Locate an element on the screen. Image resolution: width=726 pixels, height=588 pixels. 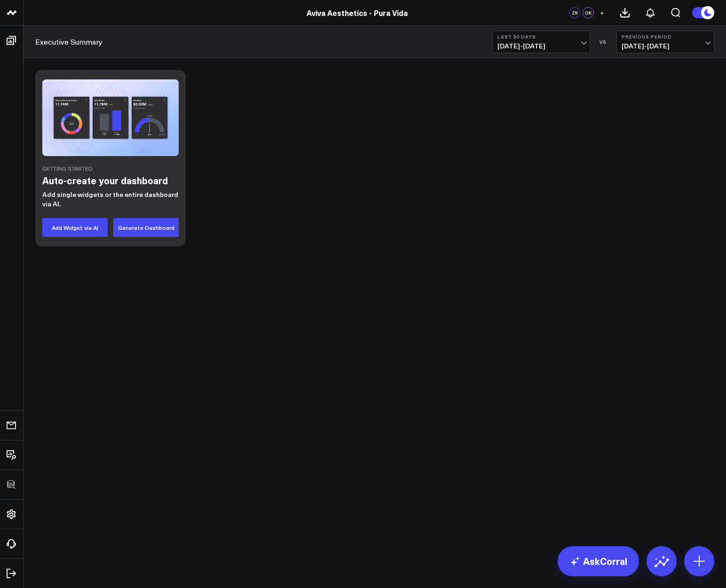
button: Generate Dashboard is located at coordinates (146, 228).